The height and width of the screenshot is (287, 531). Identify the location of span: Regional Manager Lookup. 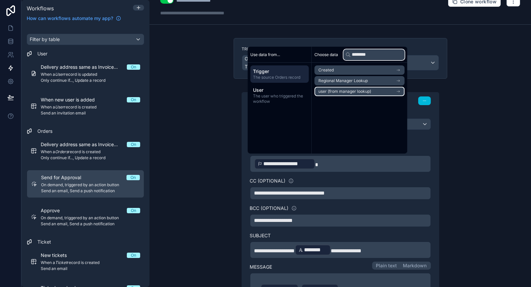
(343, 81).